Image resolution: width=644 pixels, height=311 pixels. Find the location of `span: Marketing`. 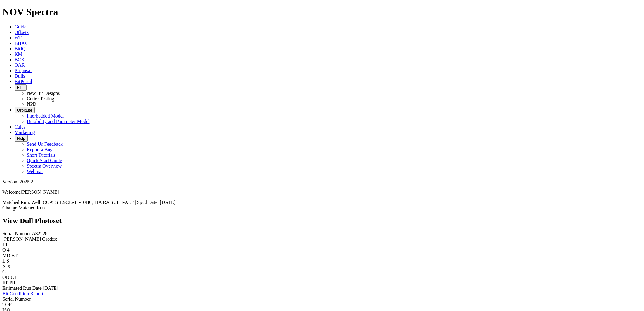

span: Marketing is located at coordinates (25, 132).